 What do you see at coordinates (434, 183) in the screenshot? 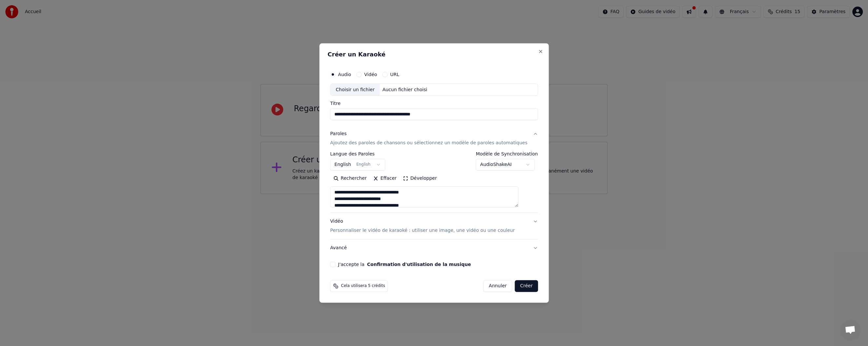
I see `div: ParolesAjoutez des paroles de chansons ou sélectionnez un modèle de paroles automatiques` at bounding box center [434, 183].